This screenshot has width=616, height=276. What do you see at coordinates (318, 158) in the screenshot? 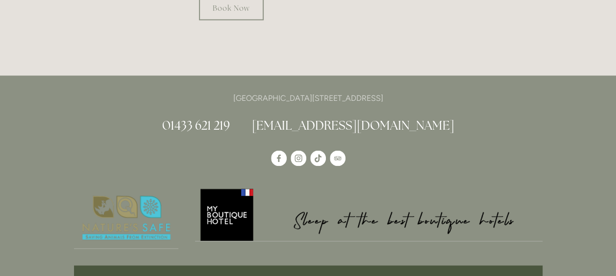
I see `a: TikTok` at bounding box center [318, 158].